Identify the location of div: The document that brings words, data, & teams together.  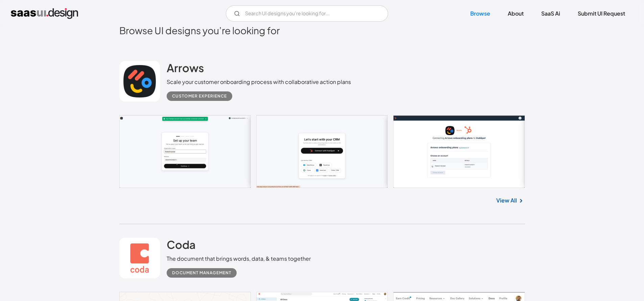
(239, 258).